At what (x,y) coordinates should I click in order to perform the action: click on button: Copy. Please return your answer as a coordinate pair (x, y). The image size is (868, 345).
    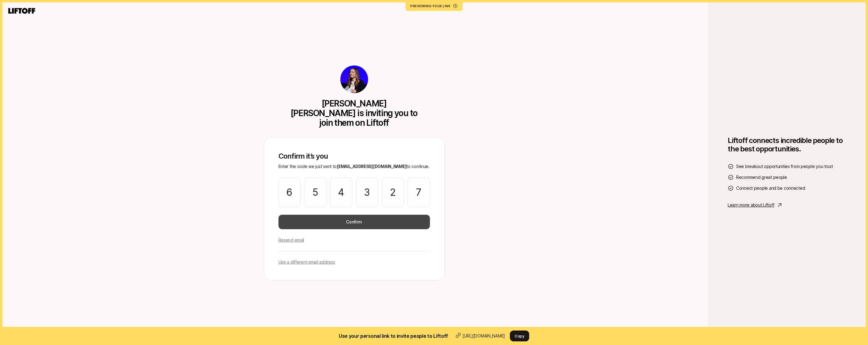
    Looking at the image, I should click on (519, 336).